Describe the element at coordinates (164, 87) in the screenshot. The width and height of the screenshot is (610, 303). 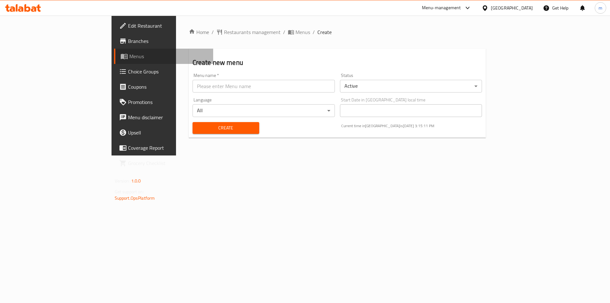
I see `a: Coupons` at that location.